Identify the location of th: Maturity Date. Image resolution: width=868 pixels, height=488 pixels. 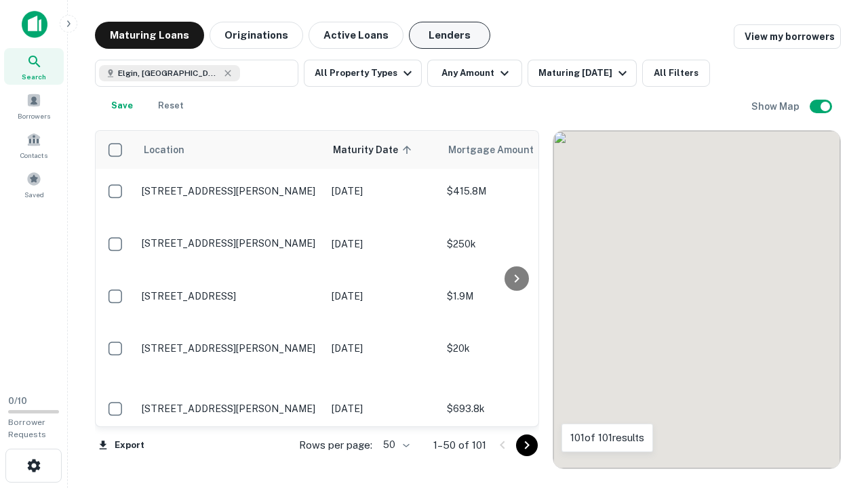
(382, 149).